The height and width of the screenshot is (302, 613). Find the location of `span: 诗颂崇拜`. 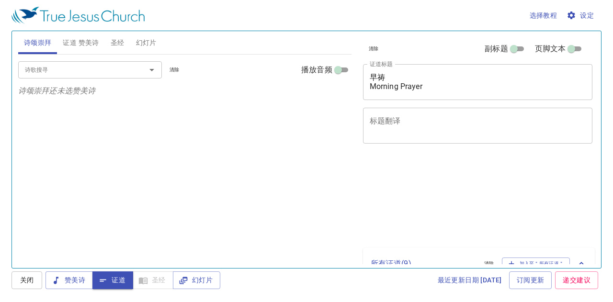

span: 诗颂崇拜 is located at coordinates (38, 43).